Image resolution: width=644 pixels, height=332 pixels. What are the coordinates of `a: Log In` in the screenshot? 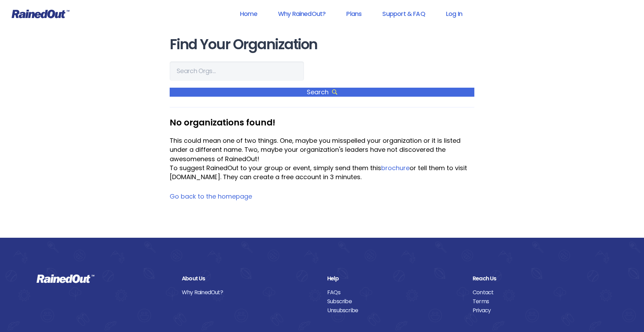 It's located at (454, 14).